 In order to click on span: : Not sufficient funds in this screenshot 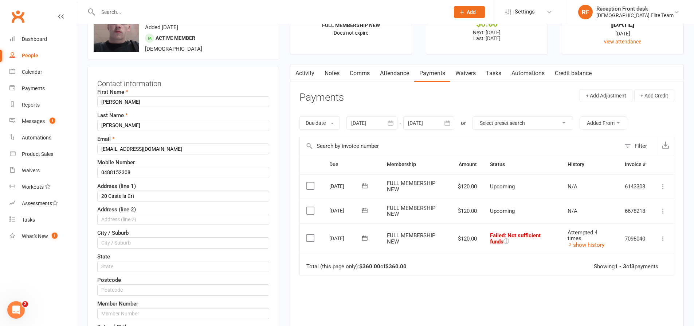, I will do `click(515, 238)`.